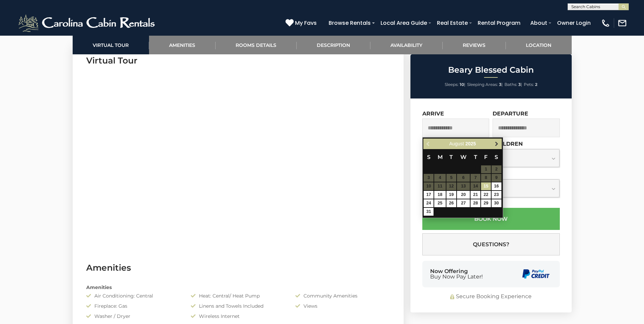  What do you see at coordinates (475, 195) in the screenshot?
I see `a: 21` at bounding box center [475, 195].